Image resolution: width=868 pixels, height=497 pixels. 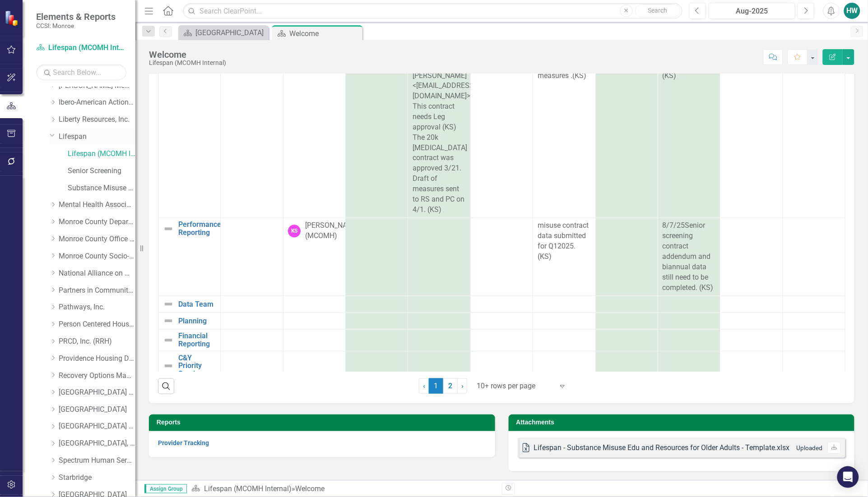 What do you see at coordinates (97, 478) in the screenshot?
I see `a: Starbridge` at bounding box center [97, 478].